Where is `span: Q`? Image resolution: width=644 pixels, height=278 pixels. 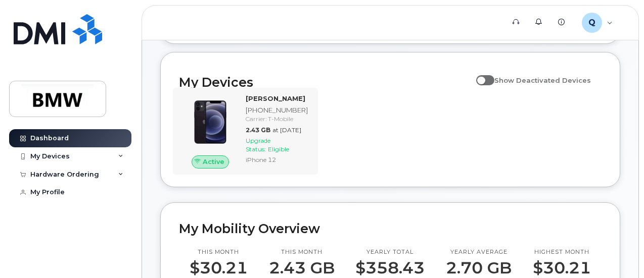
span: Q is located at coordinates (592, 23).